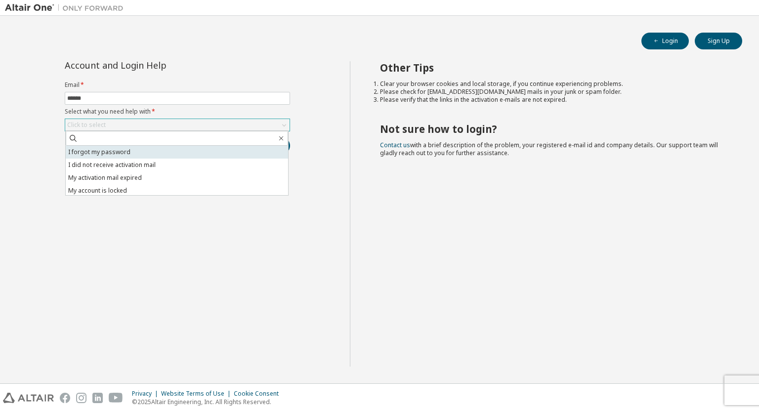  I want to click on label: Email, so click(177, 85).